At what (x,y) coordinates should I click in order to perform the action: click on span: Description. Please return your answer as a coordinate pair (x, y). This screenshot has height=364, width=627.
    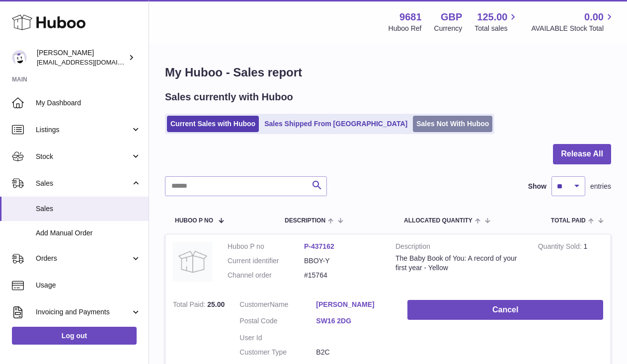
    Looking at the image, I should click on (305, 221).